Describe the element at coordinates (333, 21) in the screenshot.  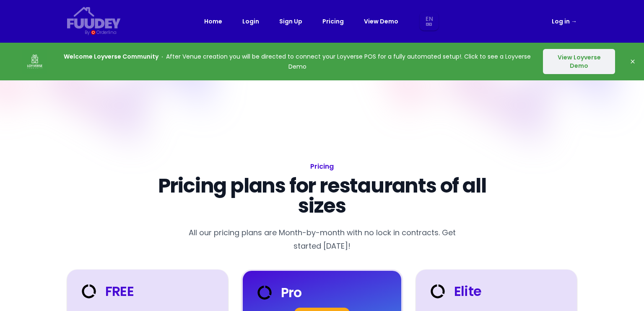
I see `a: Pricing` at that location.